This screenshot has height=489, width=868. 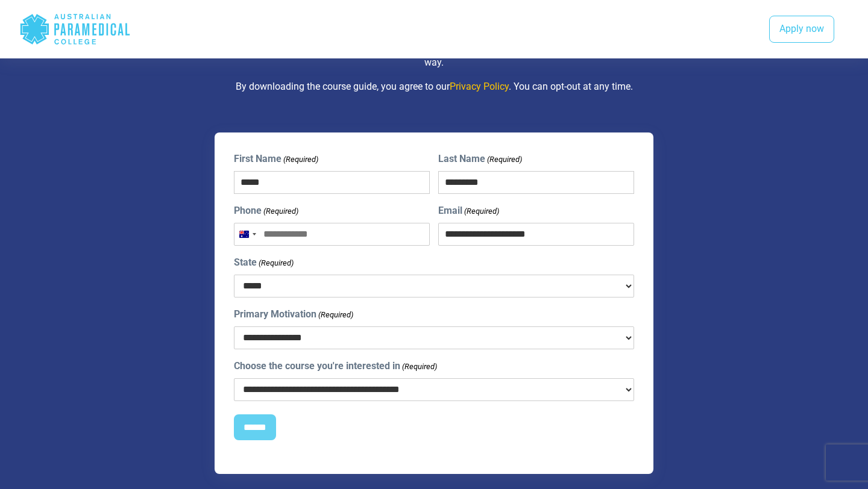 What do you see at coordinates (479, 86) in the screenshot?
I see `a: Privacy Policy` at bounding box center [479, 86].